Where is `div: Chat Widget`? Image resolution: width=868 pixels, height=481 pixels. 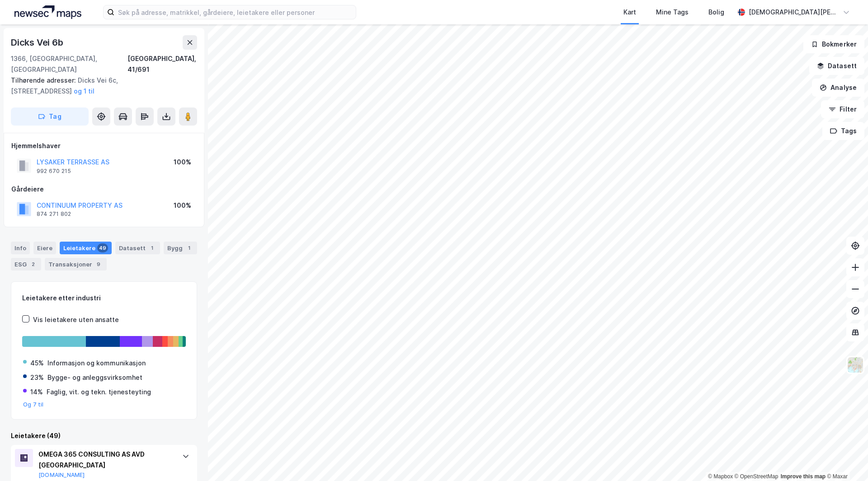 div: Chat Widget is located at coordinates (846, 459).